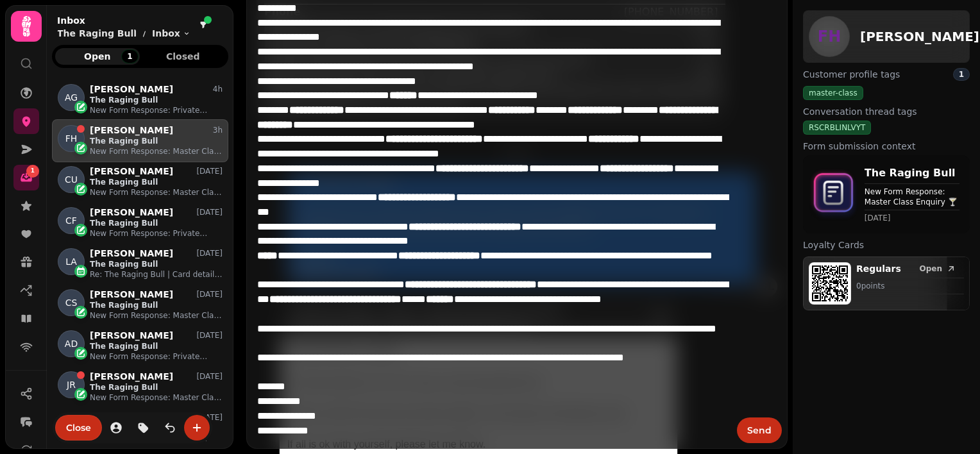 The width and height of the screenshot is (980, 454). Describe the element at coordinates (833, 245) in the screenshot. I see `span: Loyalty Cards` at that location.